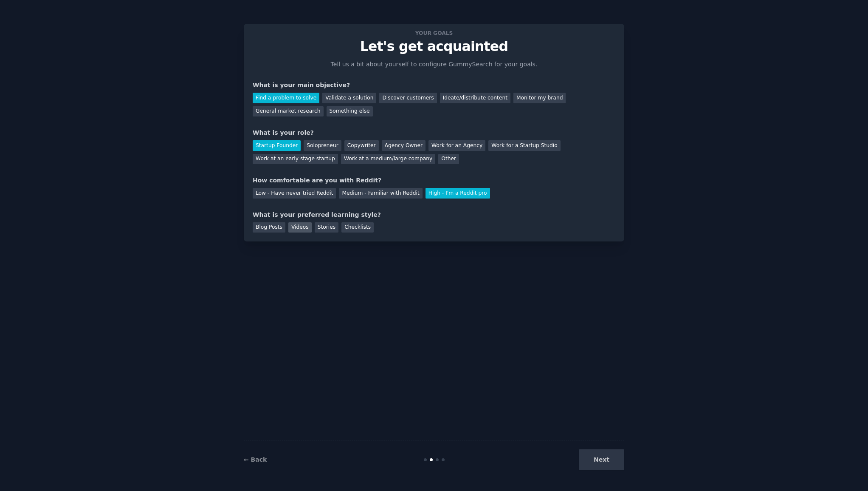 The image size is (868, 491). I want to click on div: Copywriter, so click(361, 145).